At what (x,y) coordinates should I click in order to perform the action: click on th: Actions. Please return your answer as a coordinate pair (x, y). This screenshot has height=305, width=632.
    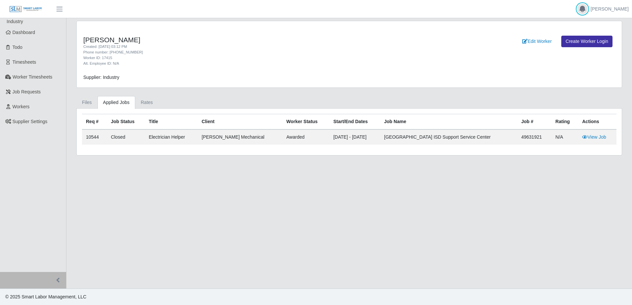
    Looking at the image, I should click on (597, 122).